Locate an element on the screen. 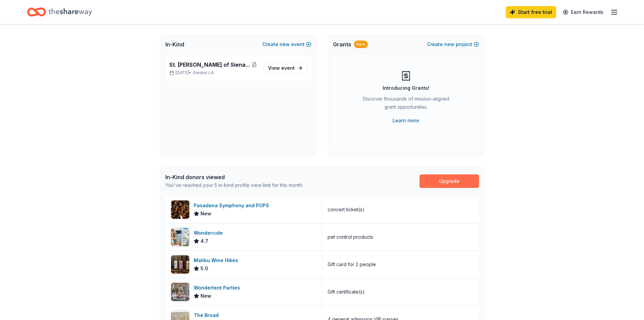 This screenshot has width=644, height=320. div: Wondercide is located at coordinates (209, 233).